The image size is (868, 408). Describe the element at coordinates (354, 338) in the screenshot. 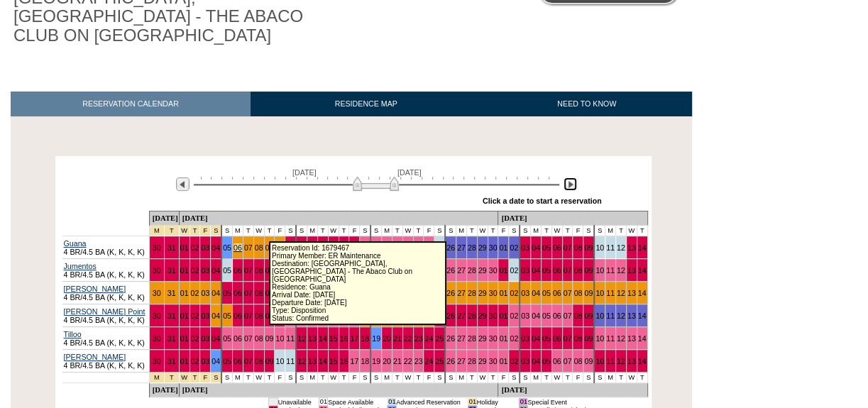

I see `a: 17` at that location.